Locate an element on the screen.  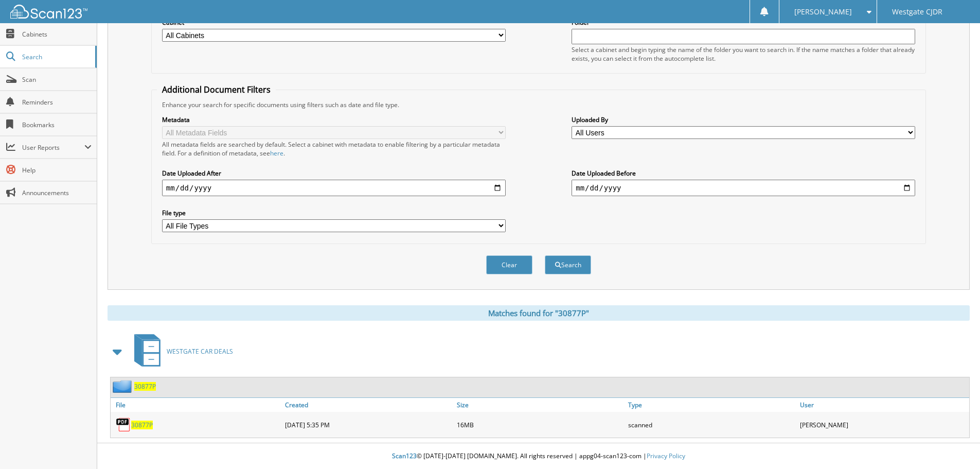
span: Reminders is located at coordinates (57, 102).